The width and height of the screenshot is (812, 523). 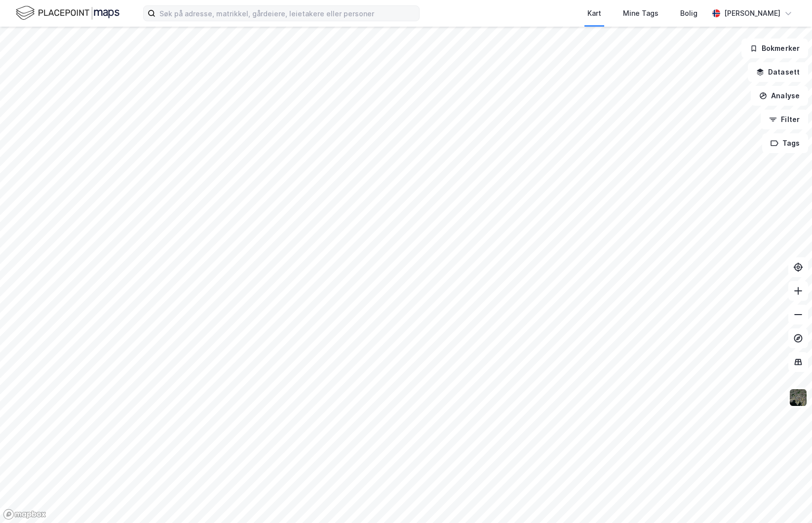 What do you see at coordinates (689, 13) in the screenshot?
I see `div: Bolig` at bounding box center [689, 13].